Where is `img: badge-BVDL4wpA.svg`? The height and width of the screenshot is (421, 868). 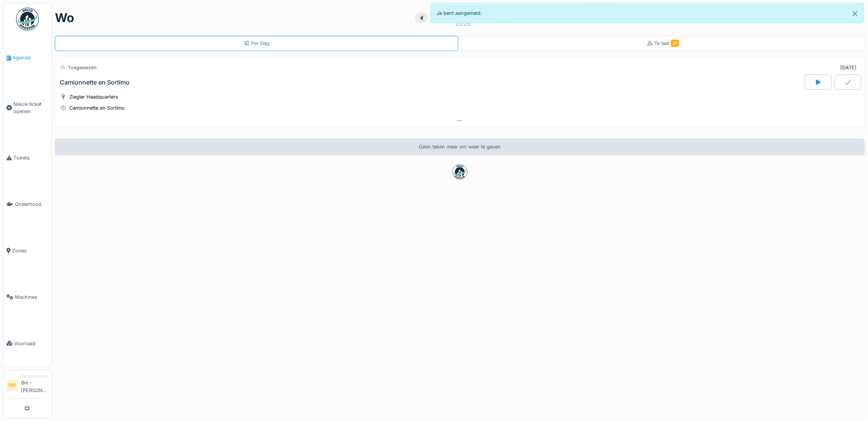
img: badge-BVDL4wpA.svg is located at coordinates (460, 172).